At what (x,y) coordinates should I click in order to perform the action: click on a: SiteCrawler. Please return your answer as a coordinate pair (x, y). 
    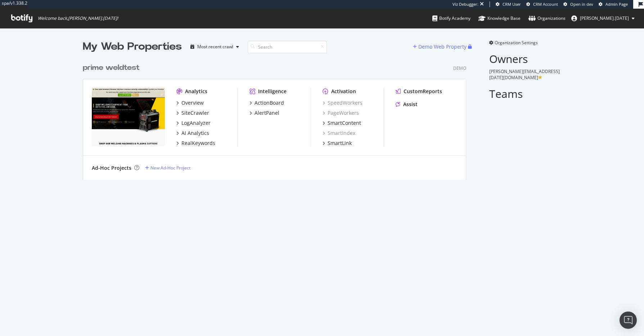
    Looking at the image, I should click on (192, 113).